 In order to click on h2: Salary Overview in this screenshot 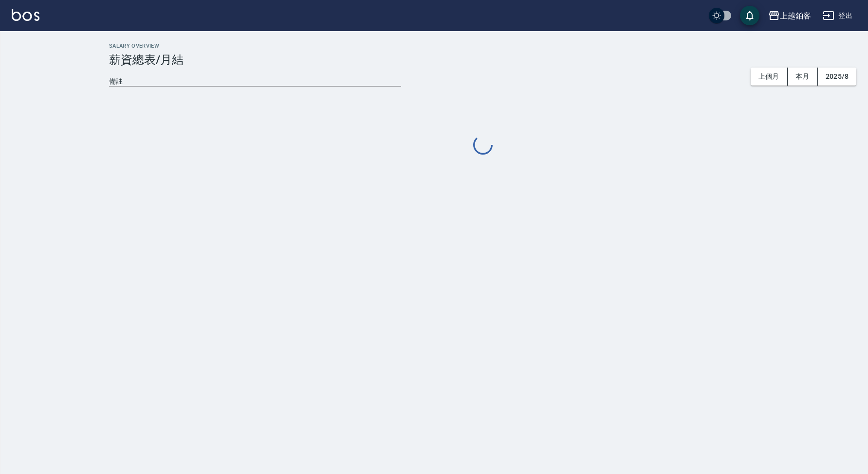, I will do `click(482, 46)`.